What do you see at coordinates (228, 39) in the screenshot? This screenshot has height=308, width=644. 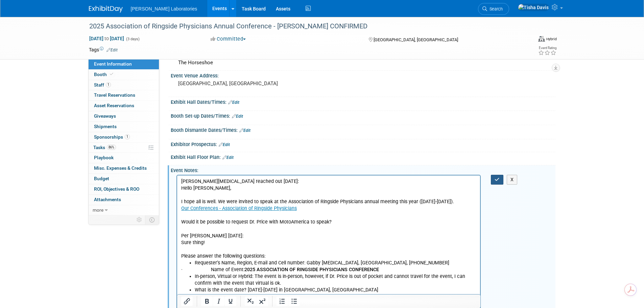 I see `button: Committed` at bounding box center [228, 39].